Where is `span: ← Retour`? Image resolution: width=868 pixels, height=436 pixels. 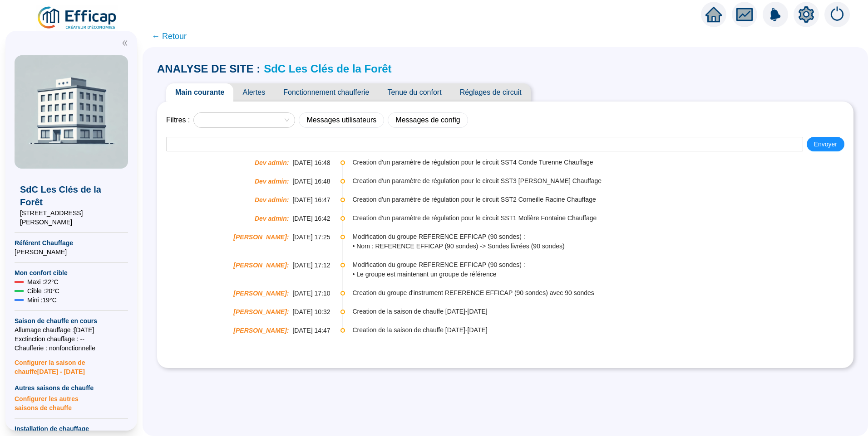 span: ← Retour is located at coordinates (169, 37).